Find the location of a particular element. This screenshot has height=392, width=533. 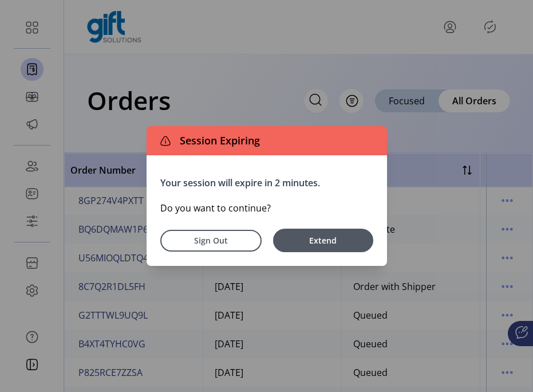

p: Do you want to continue? is located at coordinates (267, 208).